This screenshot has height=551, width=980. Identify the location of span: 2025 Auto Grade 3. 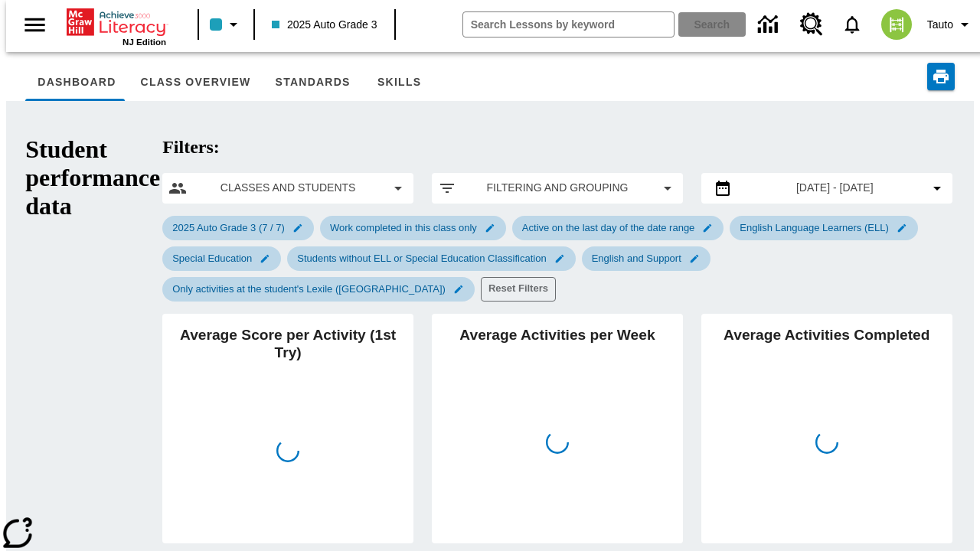
(324, 24).